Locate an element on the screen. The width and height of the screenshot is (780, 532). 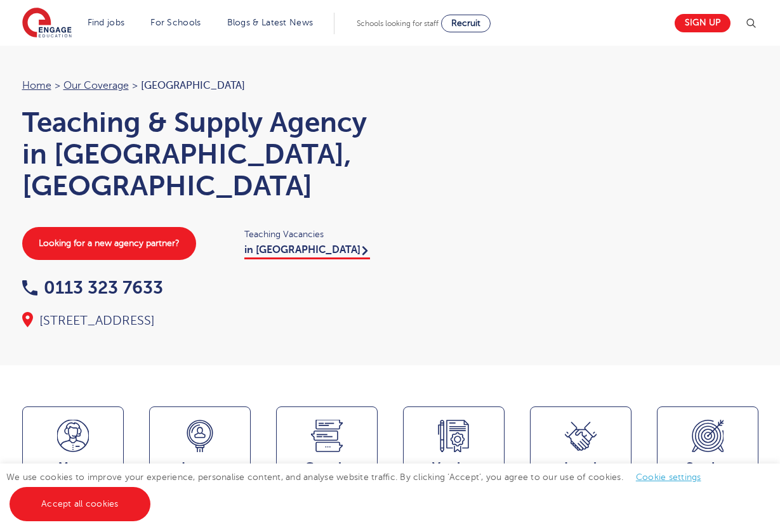
a: For Schools is located at coordinates (175, 22).